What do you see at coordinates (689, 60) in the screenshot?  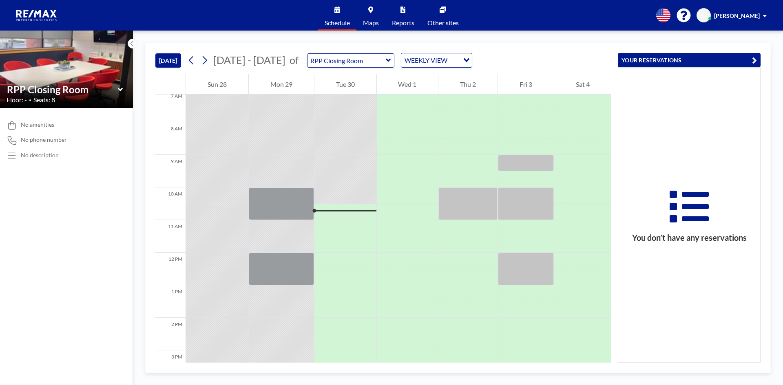 I see `button: YOUR RESERVATIONS` at bounding box center [689, 60].